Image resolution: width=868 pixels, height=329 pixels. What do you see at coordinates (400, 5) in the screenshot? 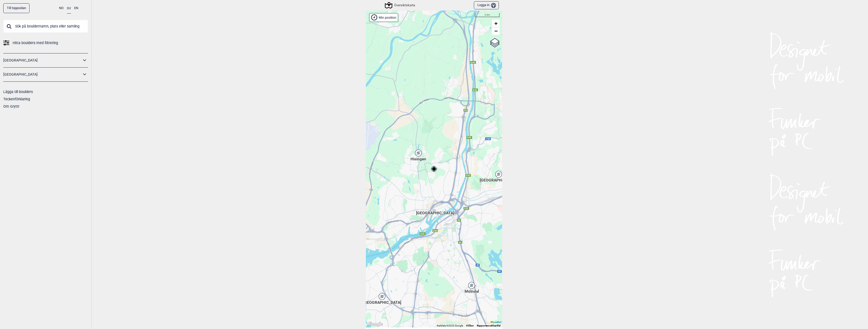
I see `div: Översiktskarta` at bounding box center [400, 5].